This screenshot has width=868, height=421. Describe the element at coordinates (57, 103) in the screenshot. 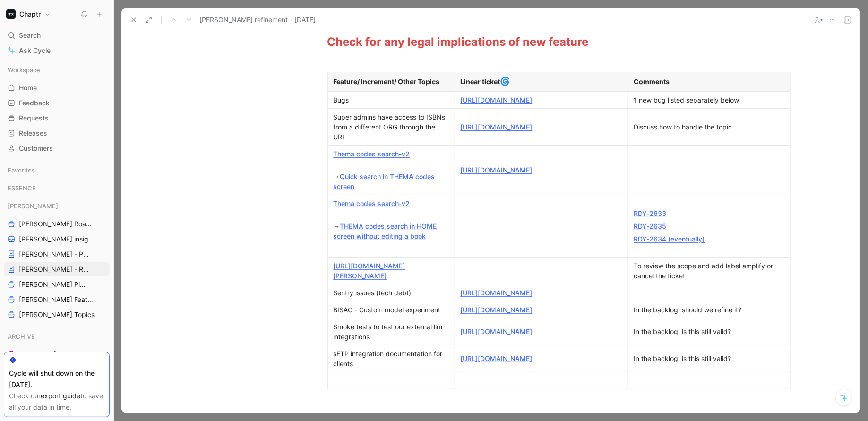

I see `a: Feedback` at that location.